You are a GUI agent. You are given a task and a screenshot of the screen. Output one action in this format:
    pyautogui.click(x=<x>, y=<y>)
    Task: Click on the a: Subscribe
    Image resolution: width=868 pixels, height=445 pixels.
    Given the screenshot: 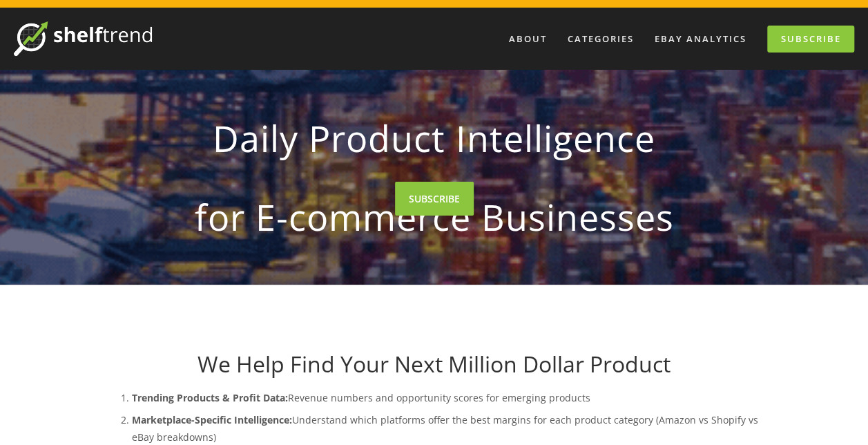 What is the action you would take?
    pyautogui.click(x=810, y=38)
    